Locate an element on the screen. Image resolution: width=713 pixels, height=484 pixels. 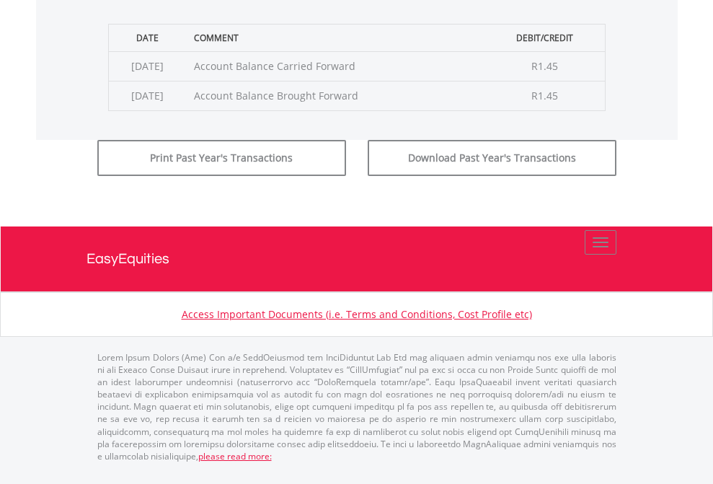
td: Account Balance Carried Forward is located at coordinates (336, 66).